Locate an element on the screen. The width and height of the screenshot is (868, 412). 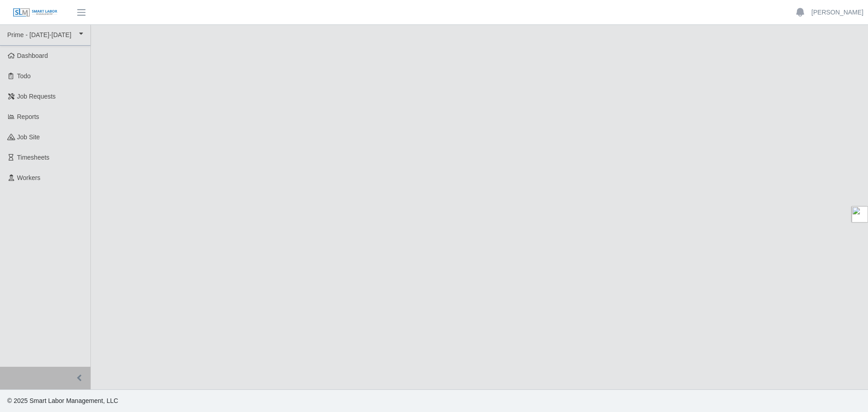
span: job site is located at coordinates (29, 137).